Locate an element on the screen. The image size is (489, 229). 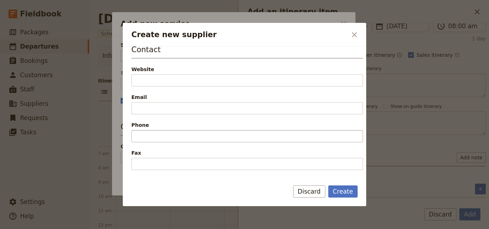
input: Phone is located at coordinates (247, 136).